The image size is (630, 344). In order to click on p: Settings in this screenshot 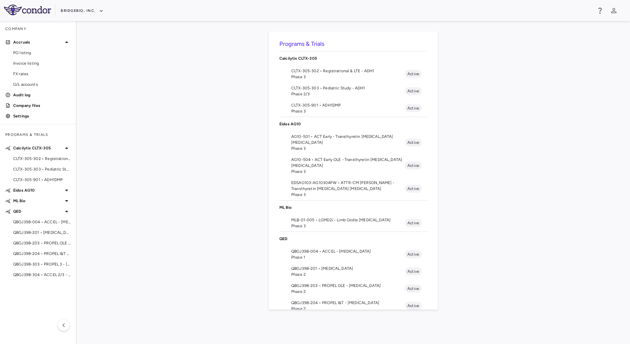, I will do `click(42, 116)`.